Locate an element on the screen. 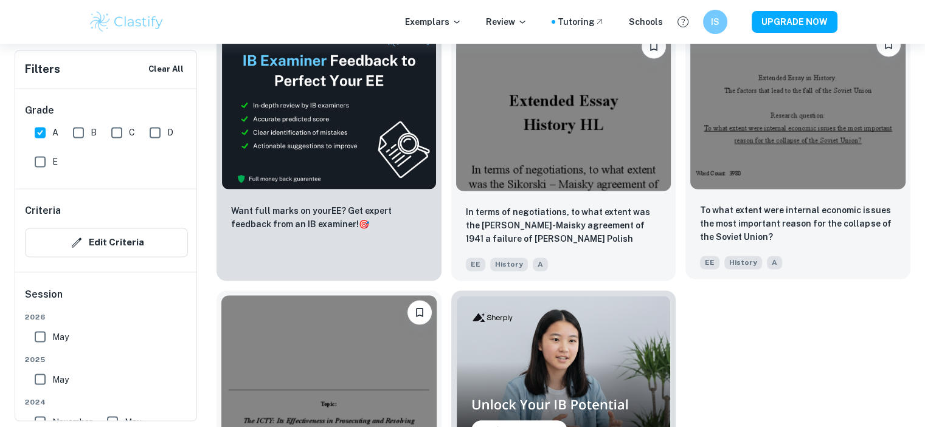 Image resolution: width=925 pixels, height=427 pixels. img: Clastify logo is located at coordinates (126, 22).